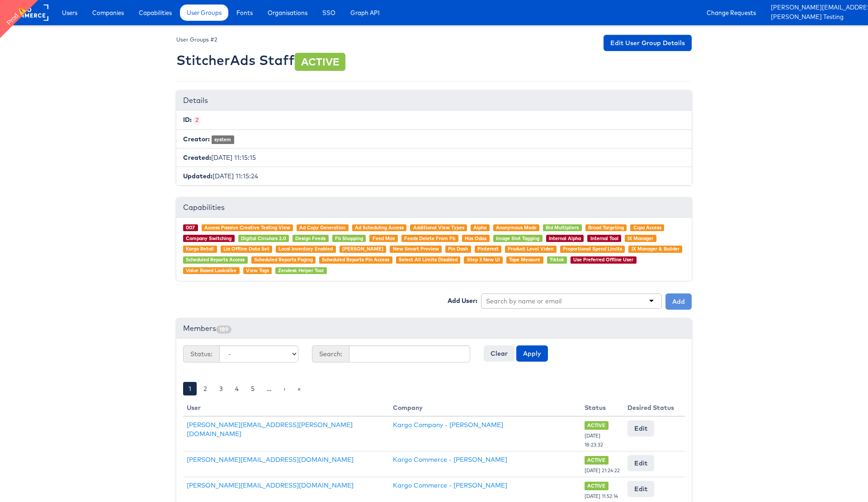  I want to click on span: Organisations, so click(288, 13).